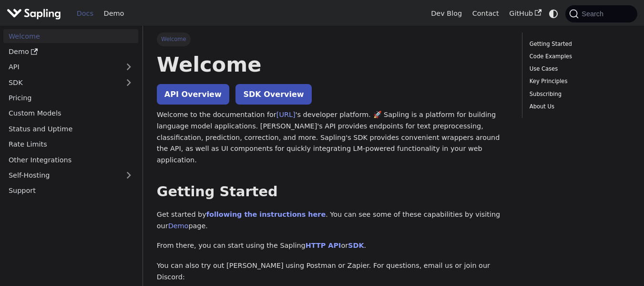 The image size is (644, 286). Describe the element at coordinates (70, 98) in the screenshot. I see `a: Pricing` at that location.